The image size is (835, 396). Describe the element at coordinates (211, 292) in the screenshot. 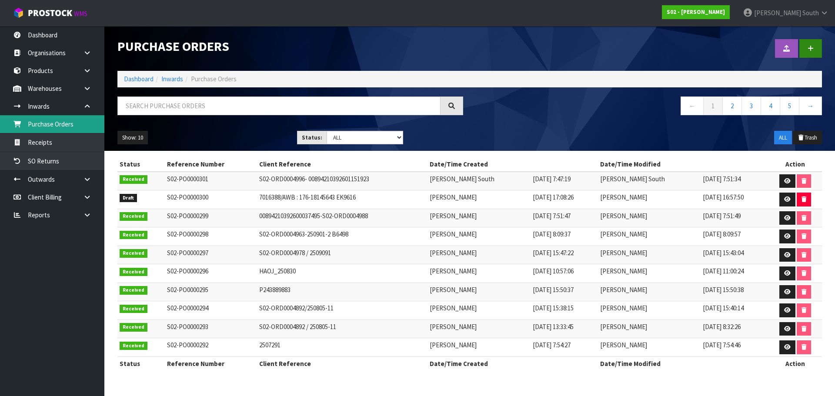

I see `td: S02-PO0000295` at that location.